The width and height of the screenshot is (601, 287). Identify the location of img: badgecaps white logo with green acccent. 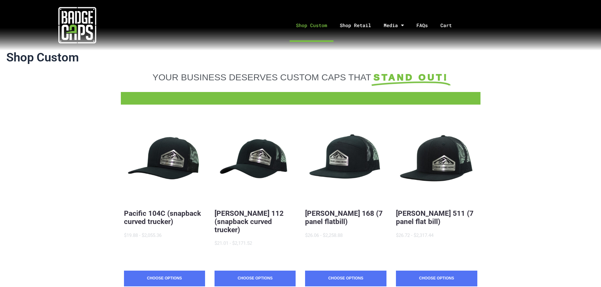
(77, 25).